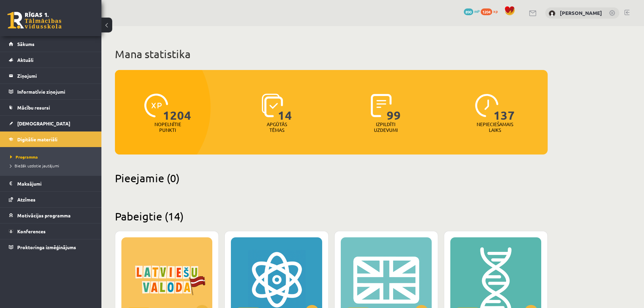 This screenshot has height=308, width=644. I want to click on a: Digitālie materiāli, so click(51, 139).